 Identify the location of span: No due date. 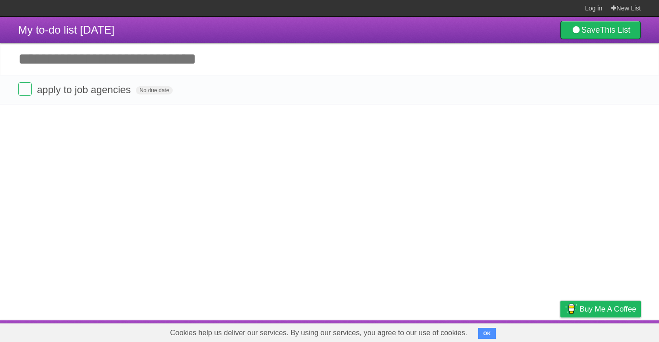
(154, 90).